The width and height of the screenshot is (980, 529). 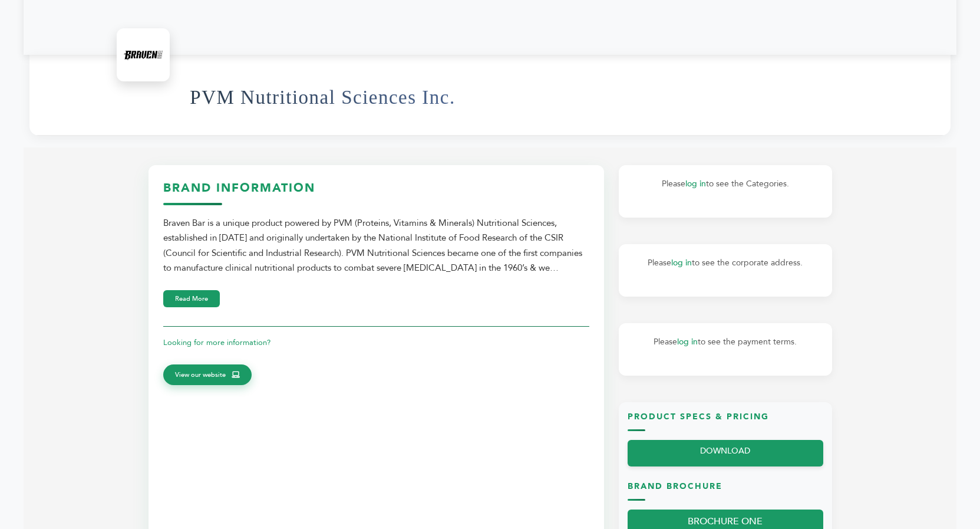 I want to click on a: View our website, so click(x=208, y=375).